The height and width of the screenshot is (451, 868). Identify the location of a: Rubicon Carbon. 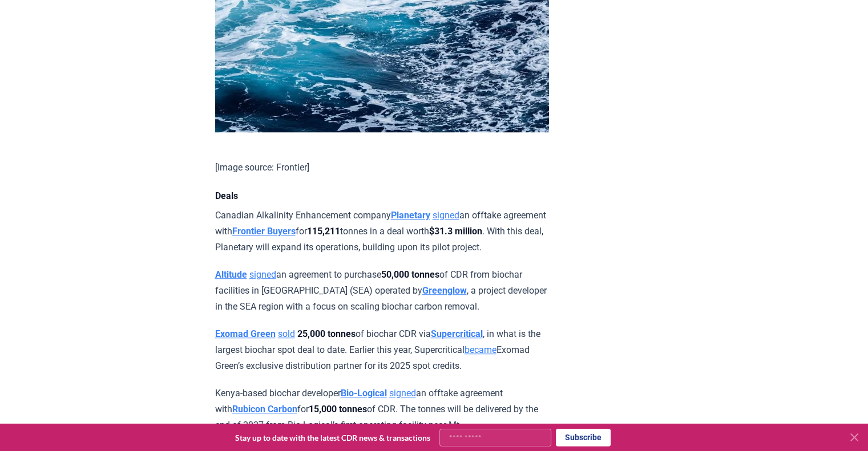
(265, 409).